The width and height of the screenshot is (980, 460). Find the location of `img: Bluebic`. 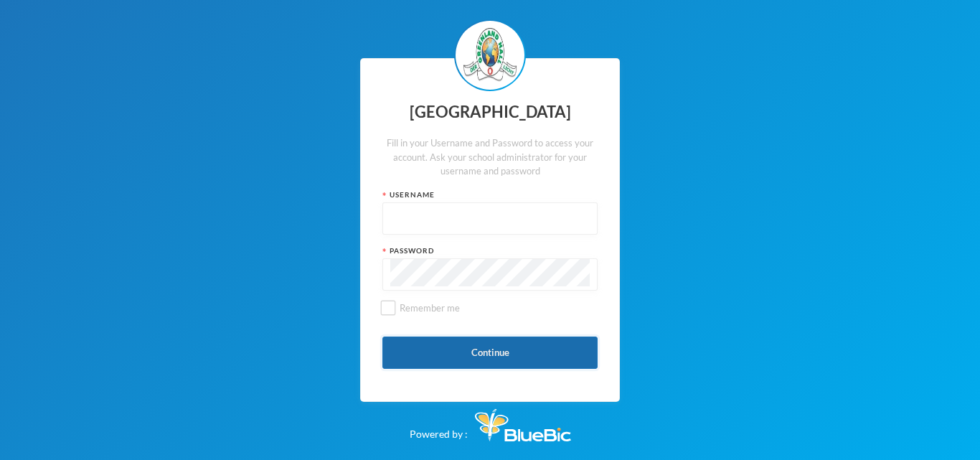

img: Bluebic is located at coordinates (523, 424).